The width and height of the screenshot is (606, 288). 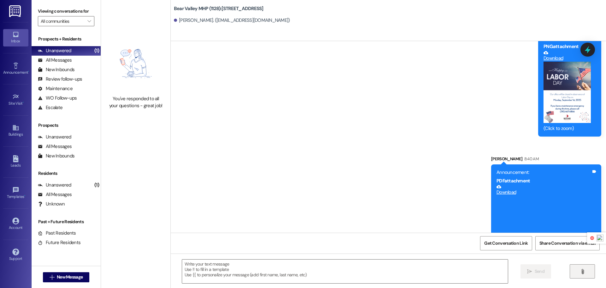 I want to click on div: Escalate, so click(x=50, y=107).